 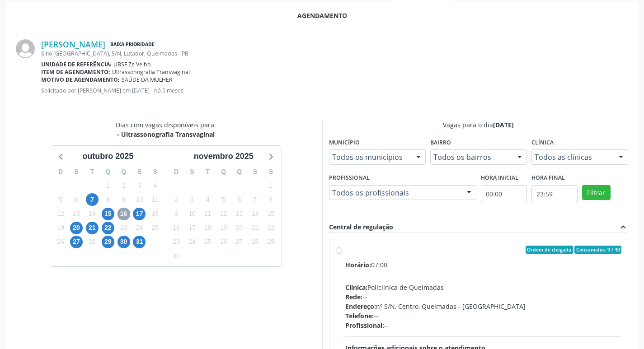 What do you see at coordinates (623, 227) in the screenshot?
I see `i: expand_less` at bounding box center [623, 227].